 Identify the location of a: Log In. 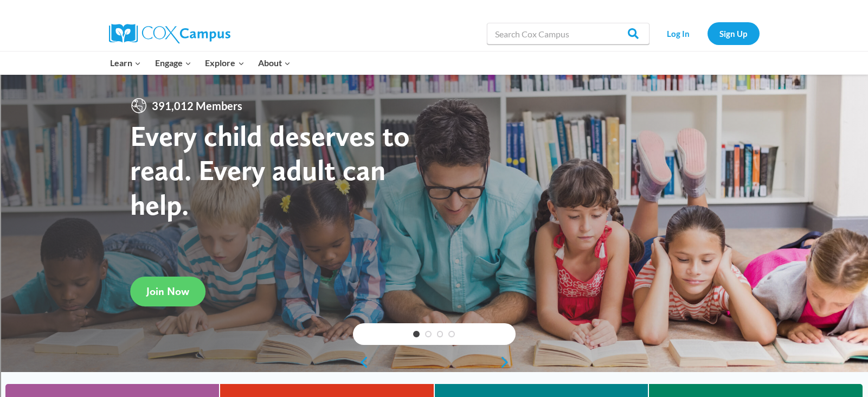
(678, 33).